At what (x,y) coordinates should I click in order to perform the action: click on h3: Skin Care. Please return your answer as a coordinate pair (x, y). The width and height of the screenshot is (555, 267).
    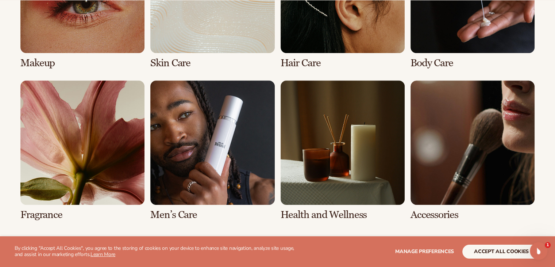
    Looking at the image, I should click on (212, 63).